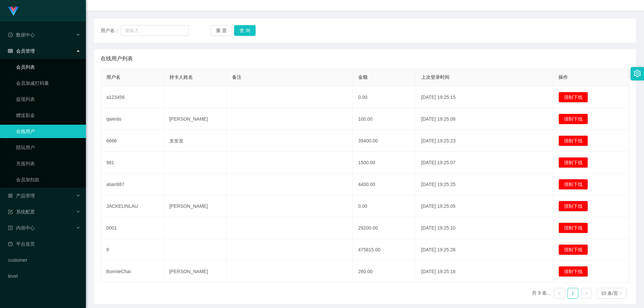 This screenshot has height=308, width=644. I want to click on span: 金额, so click(363, 77).